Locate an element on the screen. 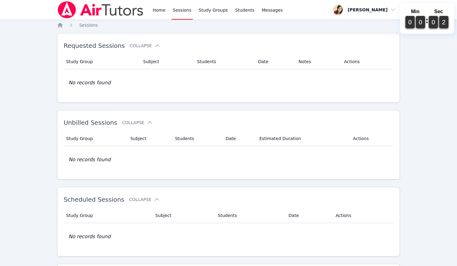 The height and width of the screenshot is (266, 457). span: Scheduled Sessions is located at coordinates (94, 200).